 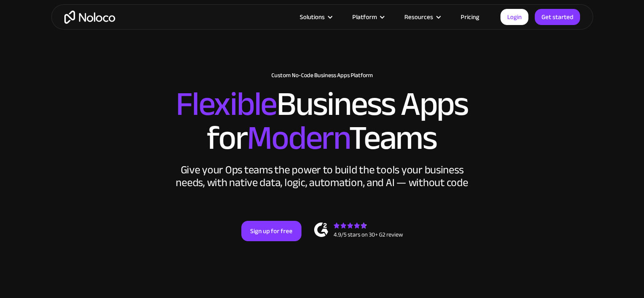 What do you see at coordinates (557, 17) in the screenshot?
I see `a: Get started` at bounding box center [557, 17].